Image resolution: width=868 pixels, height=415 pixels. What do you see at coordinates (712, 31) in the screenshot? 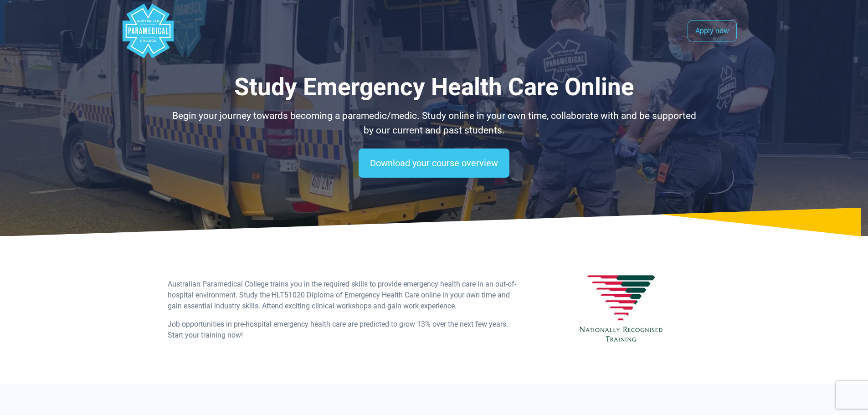
I see `a: Apply now` at bounding box center [712, 31].